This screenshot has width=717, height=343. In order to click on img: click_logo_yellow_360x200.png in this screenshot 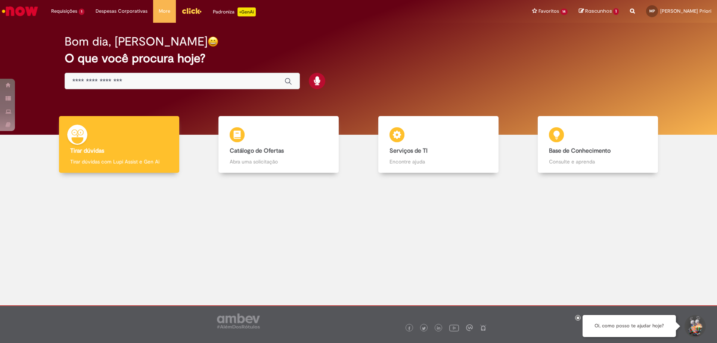, I will do `click(191, 11)`.